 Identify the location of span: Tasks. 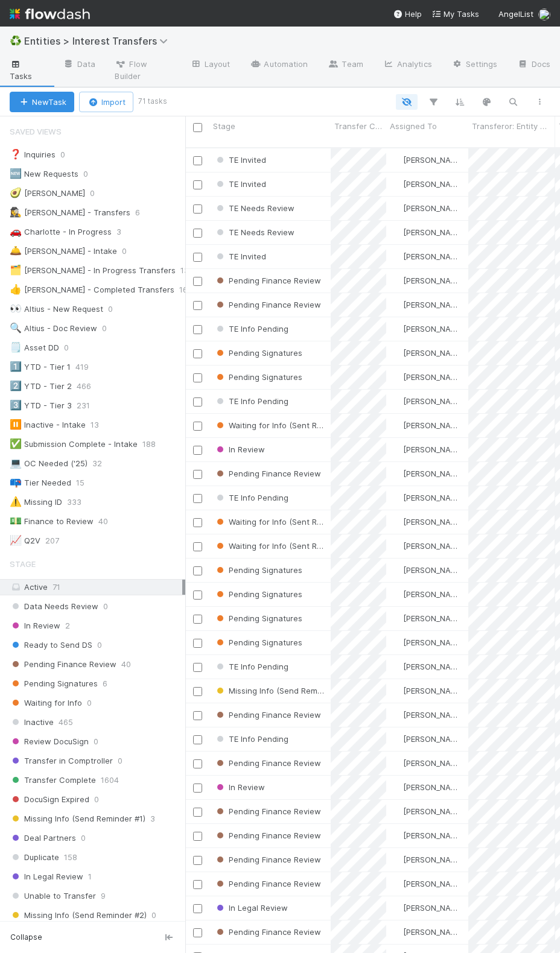
(26, 70).